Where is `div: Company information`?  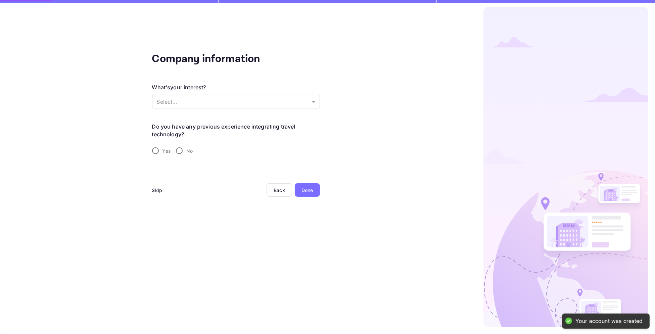 div: Company information is located at coordinates (219, 59).